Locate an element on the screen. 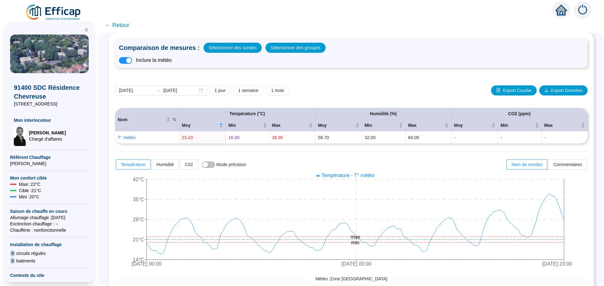  span: download is located at coordinates (546, 90).